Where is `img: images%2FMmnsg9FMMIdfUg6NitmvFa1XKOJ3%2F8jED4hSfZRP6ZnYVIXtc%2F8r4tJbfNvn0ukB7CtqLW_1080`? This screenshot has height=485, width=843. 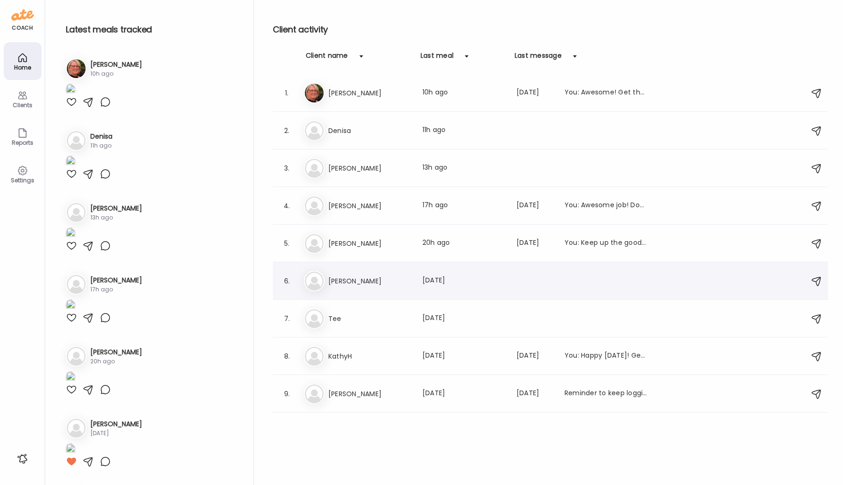 img: images%2FMmnsg9FMMIdfUg6NitmvFa1XKOJ3%2F8jED4hSfZRP6ZnYVIXtc%2F8r4tJbfNvn0ukB7CtqLW_1080 is located at coordinates (71, 234).